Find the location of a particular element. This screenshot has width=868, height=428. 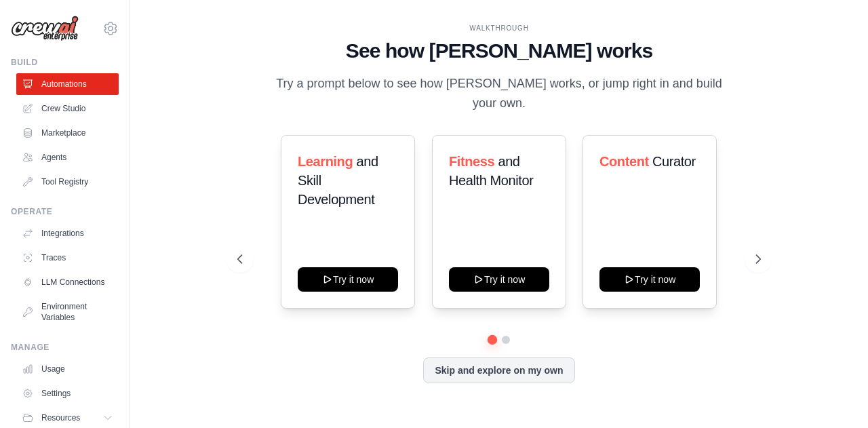

span: Content is located at coordinates (624, 161).